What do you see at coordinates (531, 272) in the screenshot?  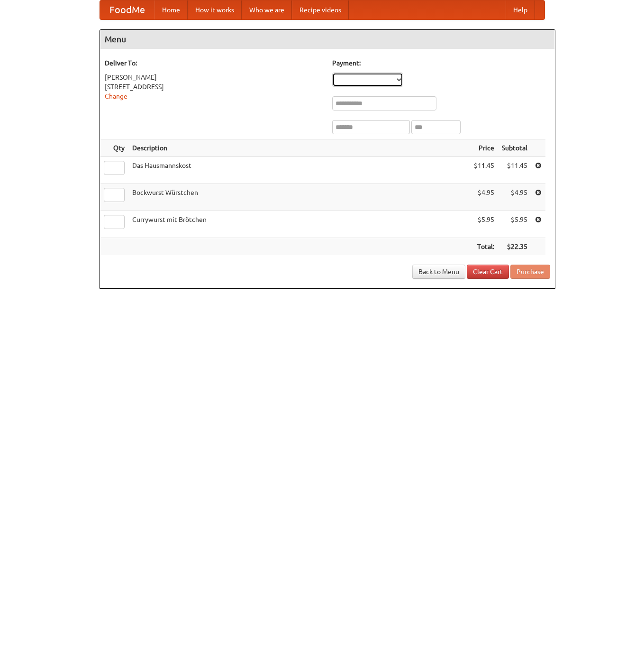 I see `button: Purchase` at bounding box center [531, 272].